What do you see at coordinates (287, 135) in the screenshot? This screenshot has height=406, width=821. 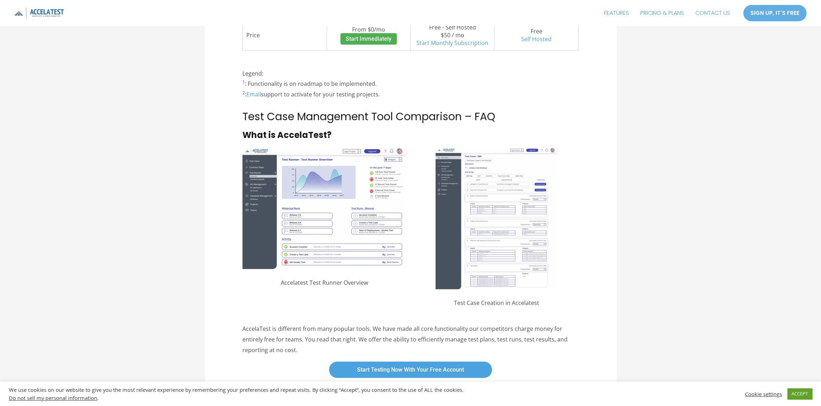 I see `strong: What is AccelaTest?` at bounding box center [287, 135].